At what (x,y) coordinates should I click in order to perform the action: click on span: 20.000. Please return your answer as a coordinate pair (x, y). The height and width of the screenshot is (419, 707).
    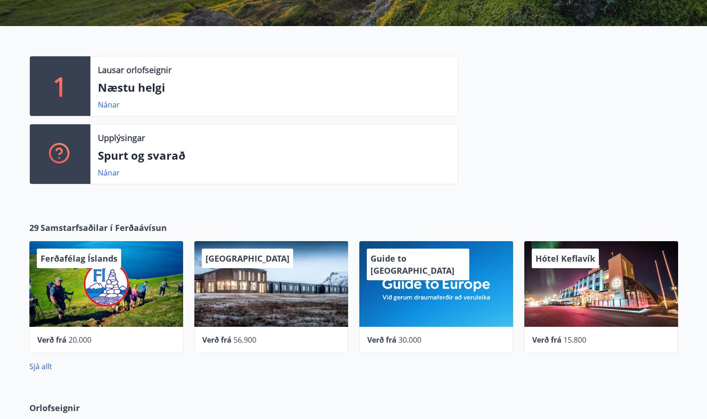
    Looking at the image, I should click on (80, 340).